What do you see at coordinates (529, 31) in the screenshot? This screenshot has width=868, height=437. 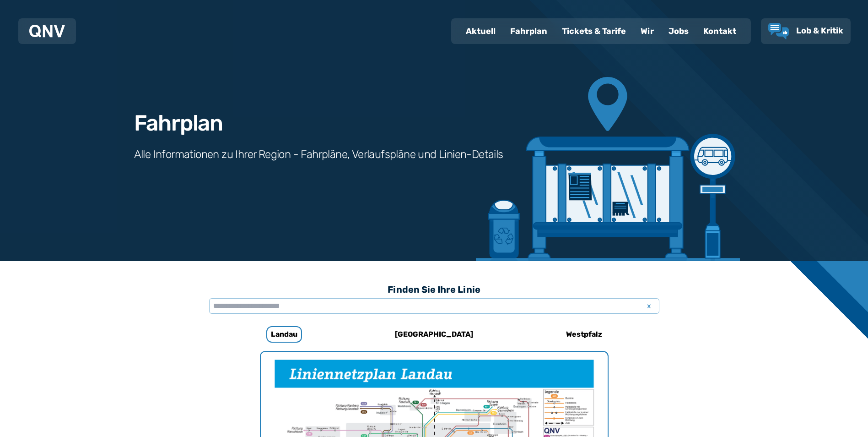 I see `div: Fahrplan` at bounding box center [529, 31].